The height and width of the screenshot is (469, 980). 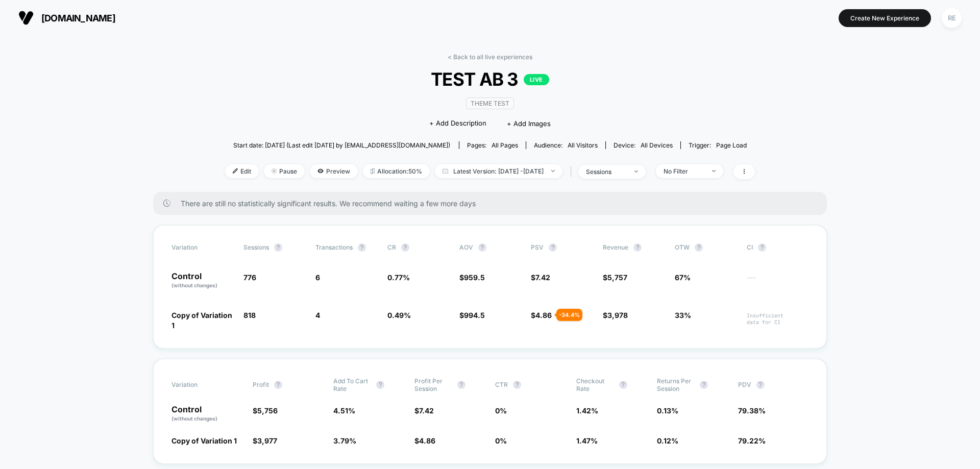 I want to click on div: No Filter, so click(x=684, y=171).